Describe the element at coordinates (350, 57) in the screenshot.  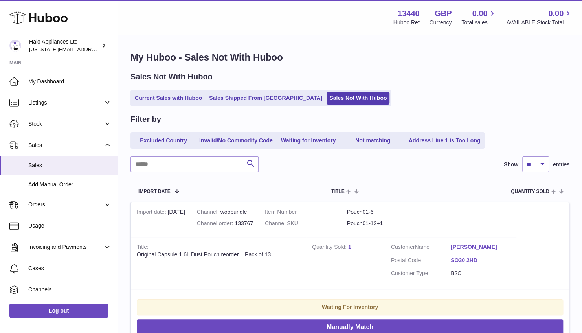
I see `h1: My Huboo - Sales Not With Huboo` at that location.